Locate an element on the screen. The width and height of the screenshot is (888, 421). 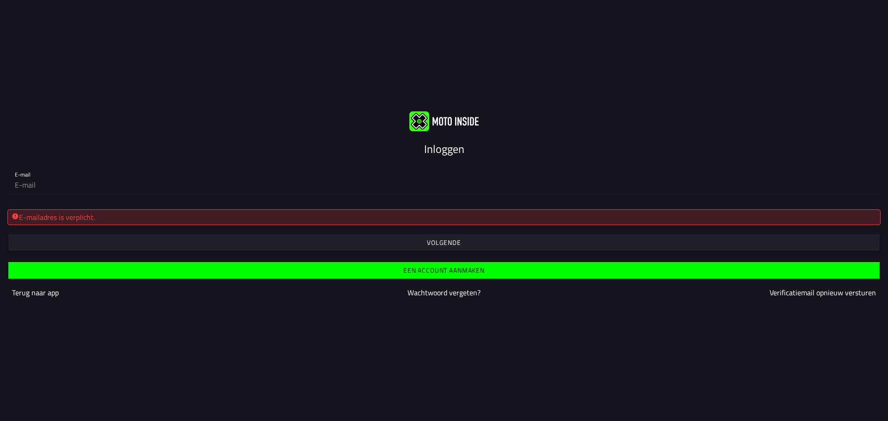
ion-button: Een account aanmaken is located at coordinates (444, 271).